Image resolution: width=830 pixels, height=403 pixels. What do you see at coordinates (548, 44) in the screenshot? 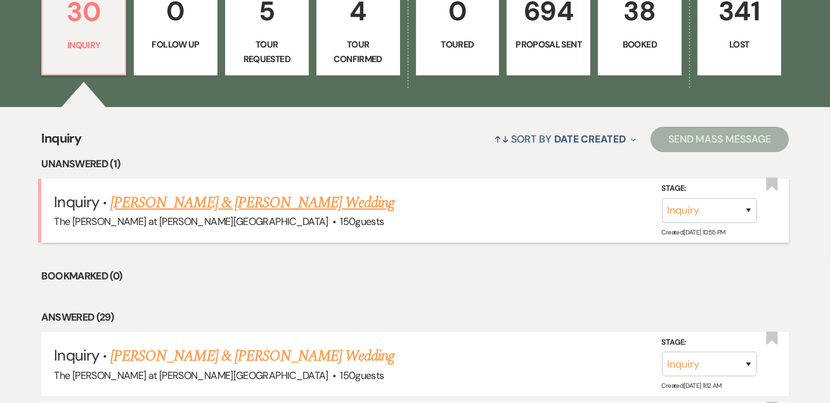
I see `p: Proposal Sent` at bounding box center [548, 44].